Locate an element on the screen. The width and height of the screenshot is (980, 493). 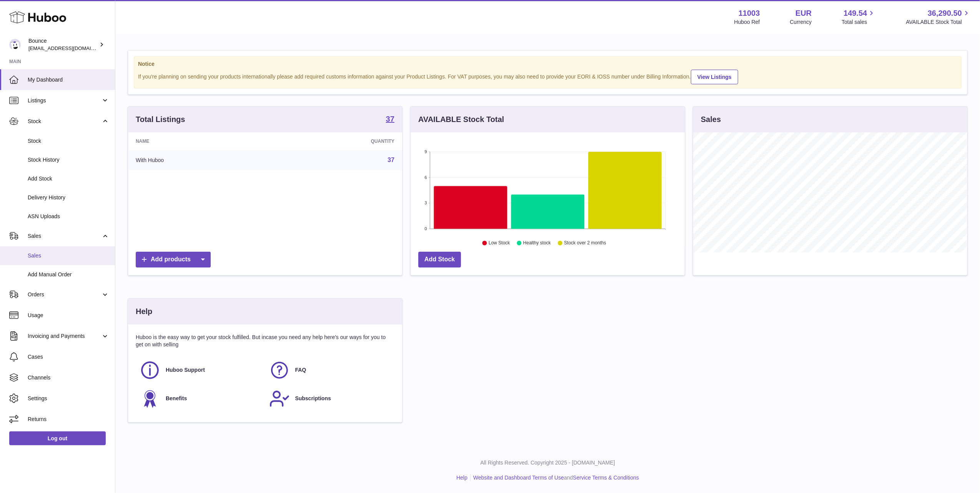
li: and is located at coordinates (554, 477).